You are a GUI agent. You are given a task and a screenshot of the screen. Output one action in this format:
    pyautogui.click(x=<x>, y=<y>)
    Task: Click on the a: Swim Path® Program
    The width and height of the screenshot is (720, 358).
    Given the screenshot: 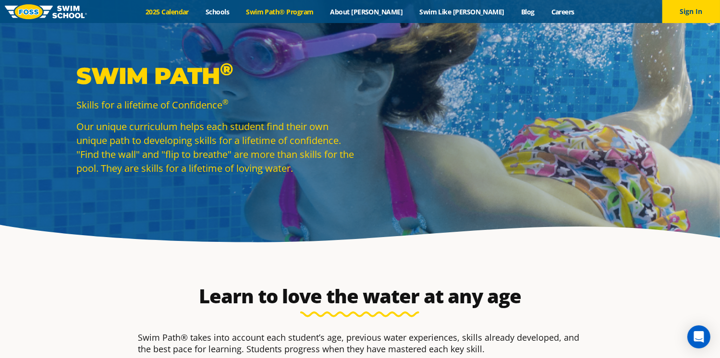 What is the action you would take?
    pyautogui.click(x=280, y=12)
    